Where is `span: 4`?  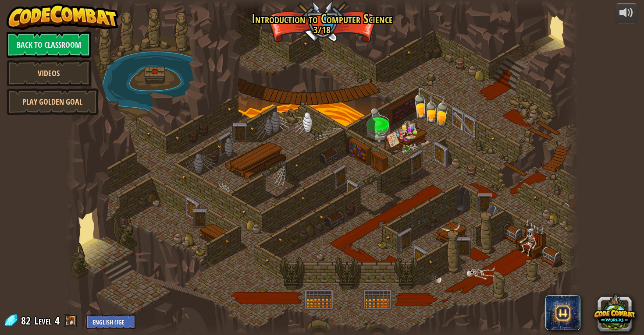 span: 4 is located at coordinates (57, 321).